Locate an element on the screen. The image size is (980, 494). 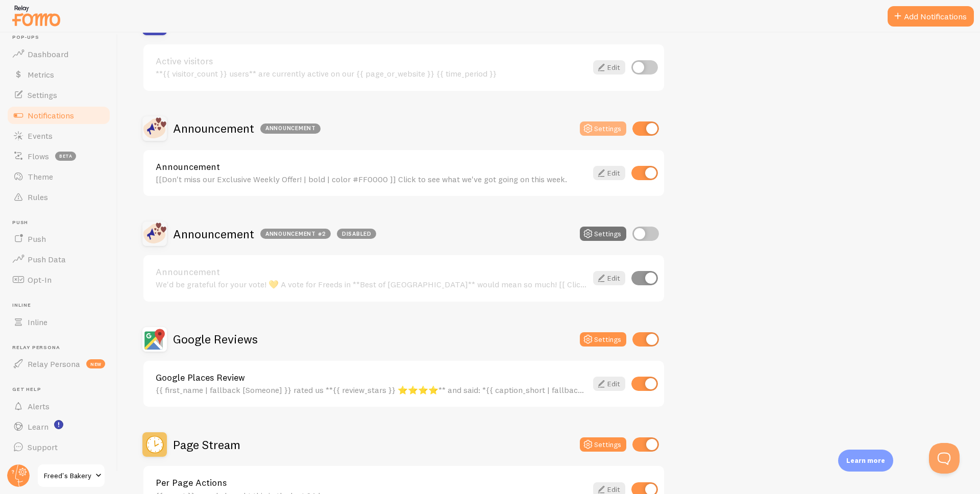
a: Theme is located at coordinates (58, 177).